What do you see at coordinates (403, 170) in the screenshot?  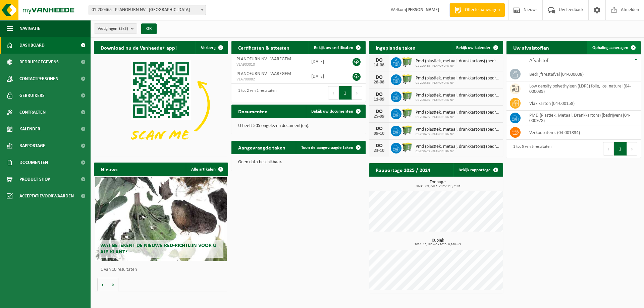 I see `h2: Rapportage 2025 / 2024` at bounding box center [403, 170].